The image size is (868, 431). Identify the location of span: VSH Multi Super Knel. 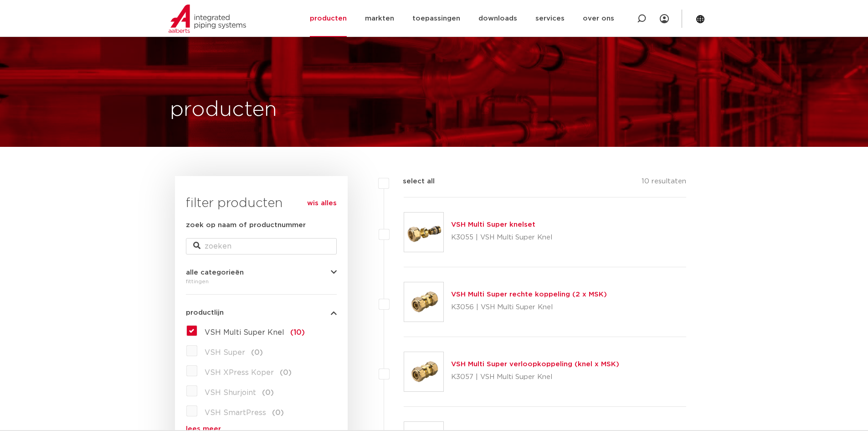
(244, 332).